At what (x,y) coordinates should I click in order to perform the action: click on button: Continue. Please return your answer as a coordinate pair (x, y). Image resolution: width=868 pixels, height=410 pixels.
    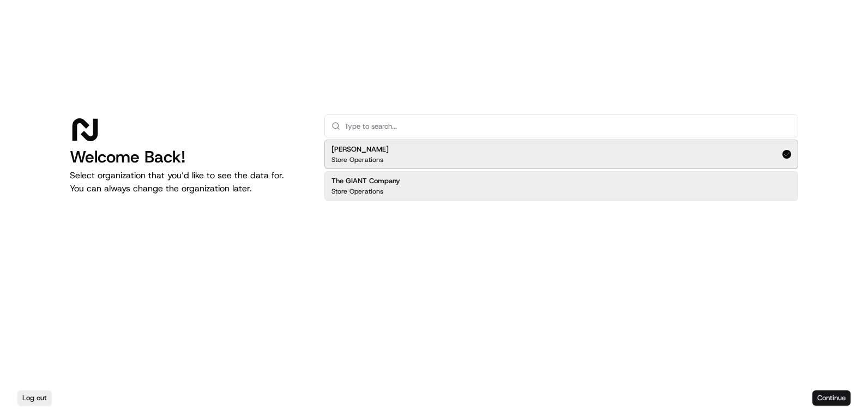
    Looking at the image, I should click on (831, 398).